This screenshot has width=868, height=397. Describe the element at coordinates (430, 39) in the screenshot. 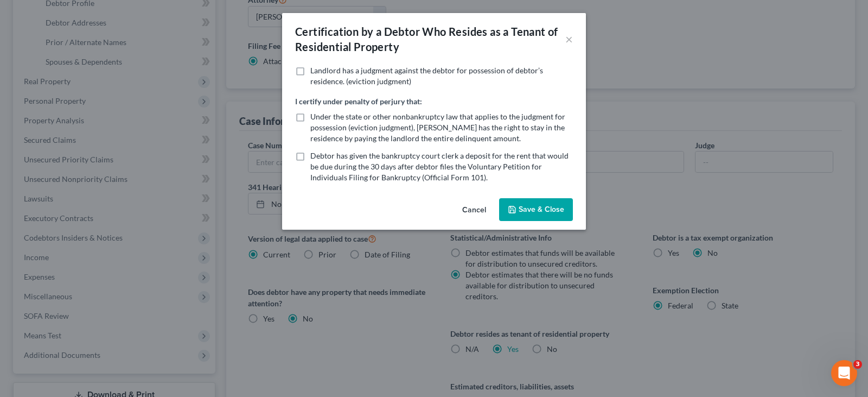

I see `div: Certification by a Debtor Who Resides as a Tenant of Residential Property` at that location.